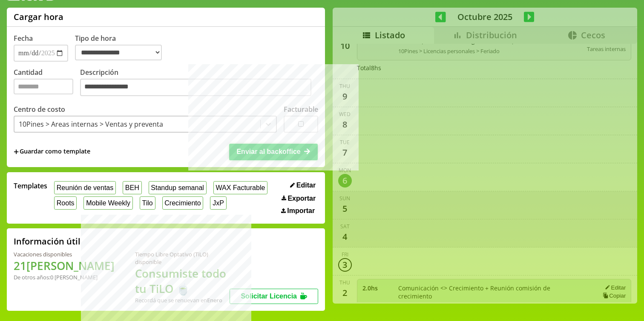  I want to click on input: Cantidad, so click(43, 86).